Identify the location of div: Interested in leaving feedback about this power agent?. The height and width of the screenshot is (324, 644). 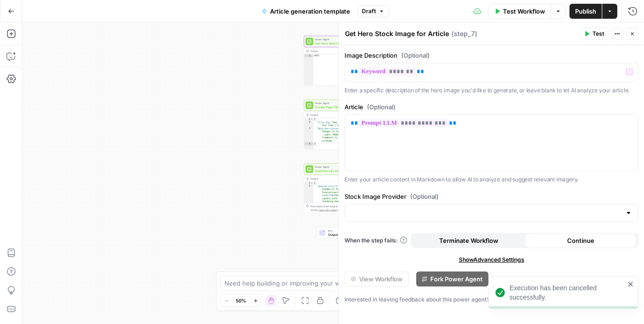
(491, 300).